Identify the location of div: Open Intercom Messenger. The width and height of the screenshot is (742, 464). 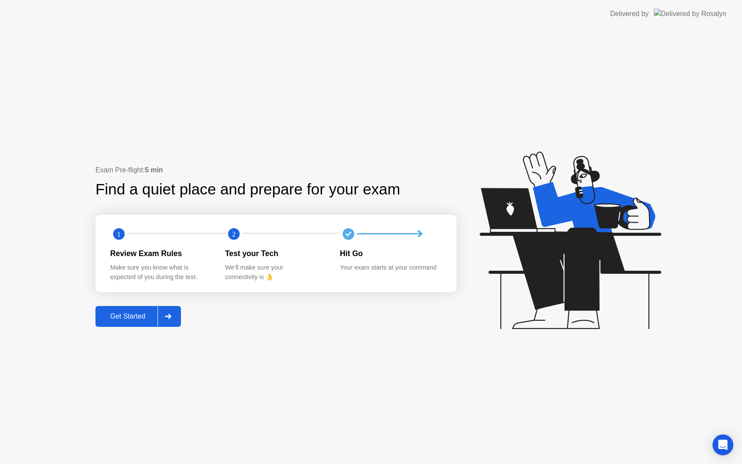
(723, 445).